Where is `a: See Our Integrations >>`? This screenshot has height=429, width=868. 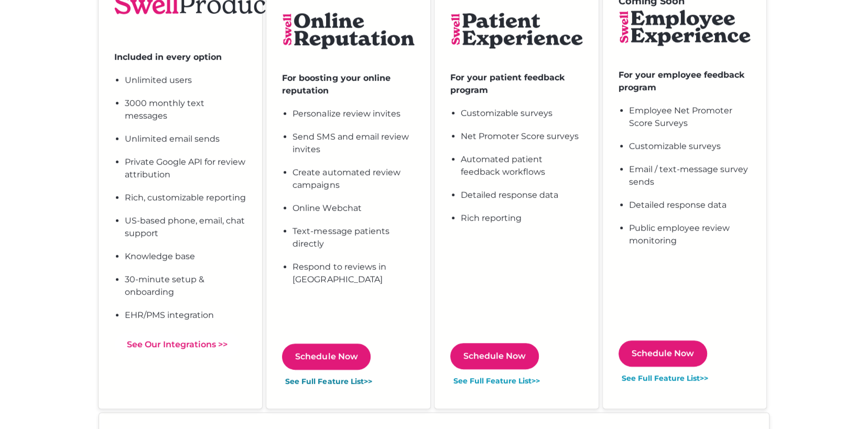 a: See Our Integrations >> is located at coordinates (177, 345).